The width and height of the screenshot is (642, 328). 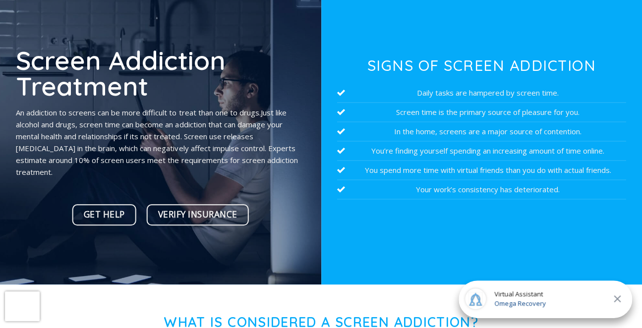 I want to click on li: In the home, screens are a major source of contention., so click(x=481, y=131).